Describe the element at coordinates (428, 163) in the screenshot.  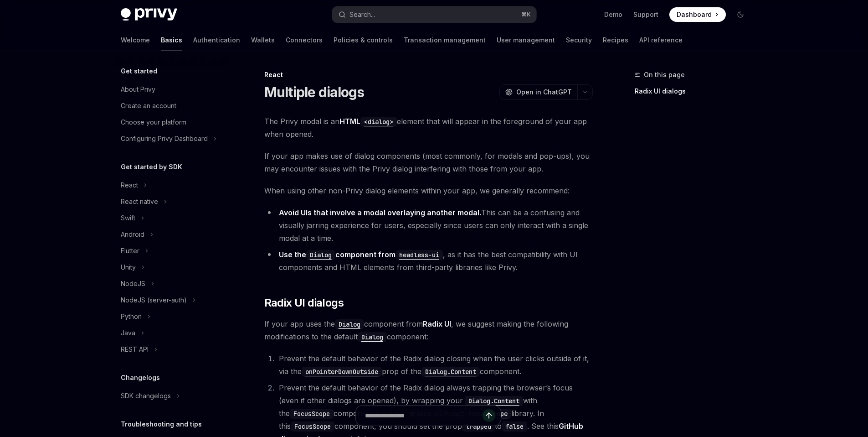
I see `span: If your app makes use of dialog components (most commonly, for modals and pop-ups), you may encou...` at that location.